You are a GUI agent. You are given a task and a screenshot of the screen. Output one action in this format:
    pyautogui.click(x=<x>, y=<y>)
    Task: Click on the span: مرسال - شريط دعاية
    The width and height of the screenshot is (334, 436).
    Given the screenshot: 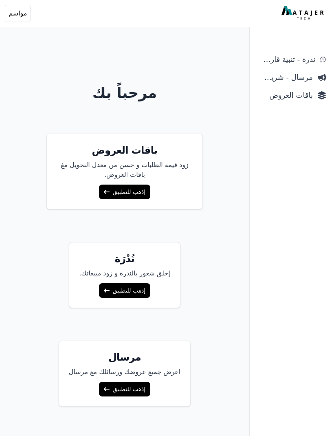 What is the action you would take?
    pyautogui.click(x=285, y=77)
    